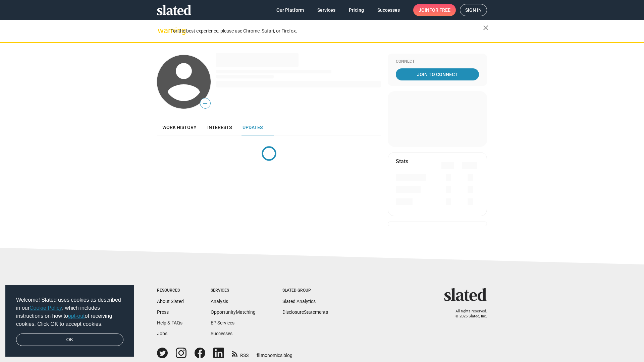 This screenshot has height=362, width=644. What do you see at coordinates (305, 291) in the screenshot?
I see `div: Slated Group` at bounding box center [305, 291].